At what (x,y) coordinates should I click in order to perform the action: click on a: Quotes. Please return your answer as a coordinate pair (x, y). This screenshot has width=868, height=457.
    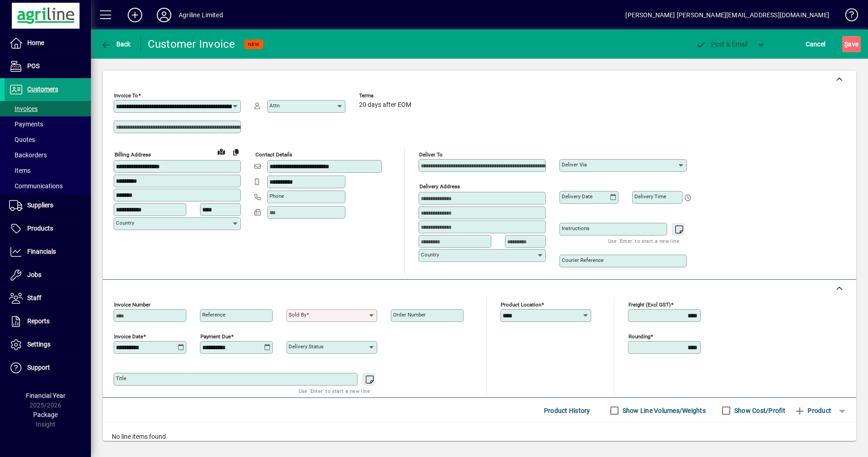
    Looking at the image, I should click on (48, 140).